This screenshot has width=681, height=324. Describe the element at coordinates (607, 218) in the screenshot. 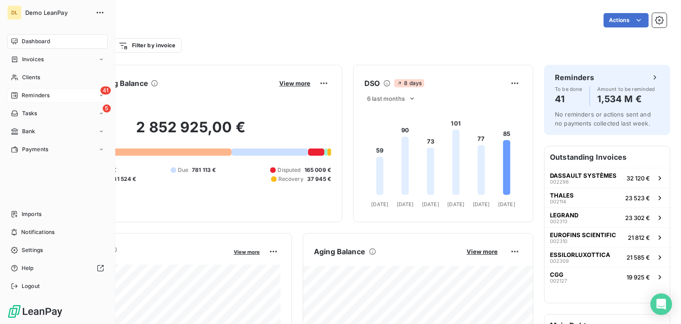

I see `button: LEGRAND00231323 302 €` at that location.